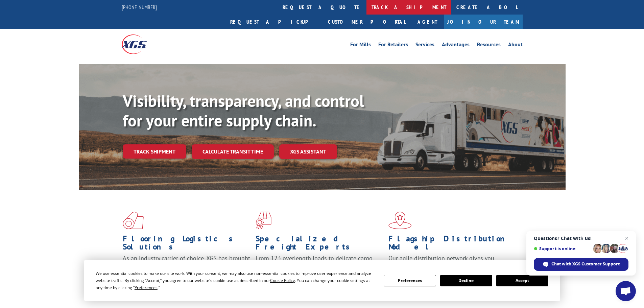  I want to click on img: xgs-icon-focused-on-flooring-red, so click(263, 221).